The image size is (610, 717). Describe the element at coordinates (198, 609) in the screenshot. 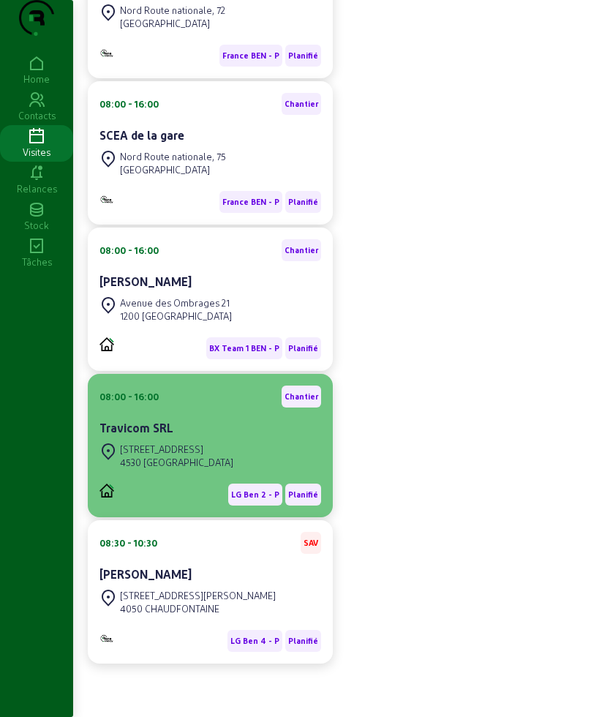

I see `div: 4050 CHAUDFONTAINE` at that location.